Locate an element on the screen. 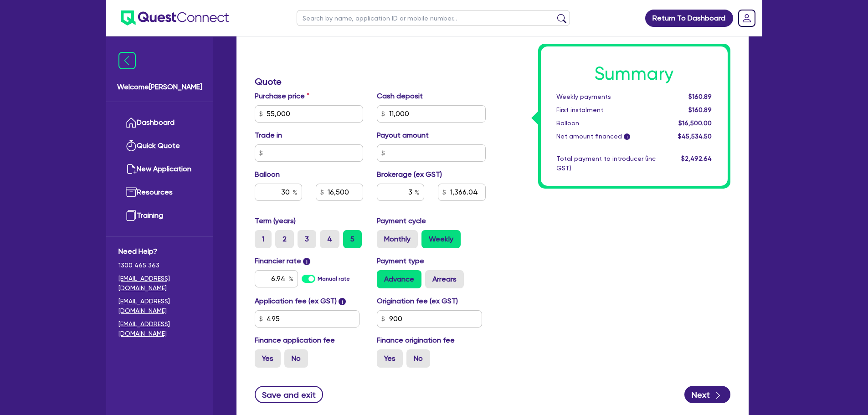  img: resources is located at coordinates (131, 192).